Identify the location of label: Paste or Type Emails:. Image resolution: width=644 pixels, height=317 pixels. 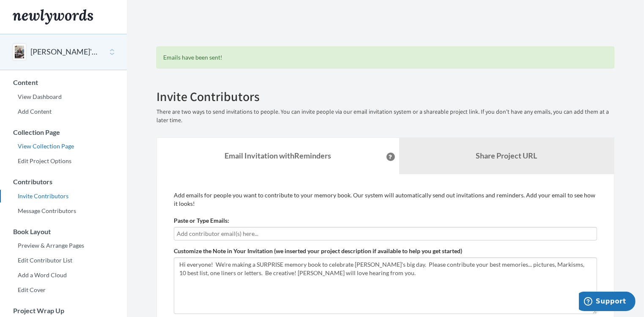
(201, 220).